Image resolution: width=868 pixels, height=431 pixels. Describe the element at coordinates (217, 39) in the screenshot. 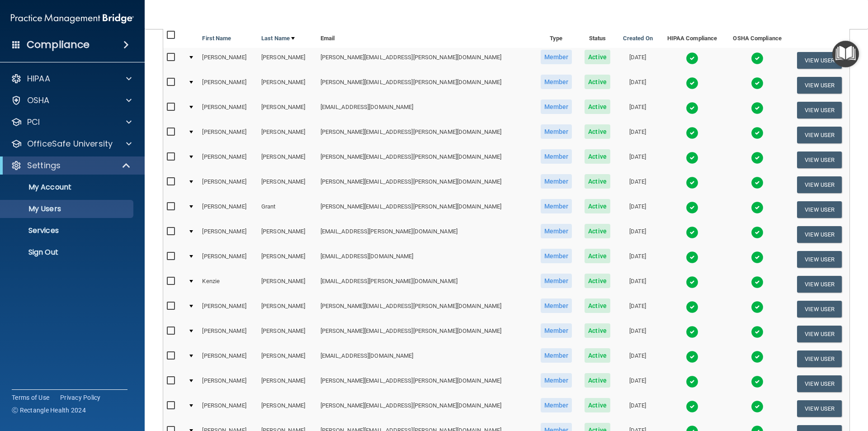

I see `a: First Name` at that location.